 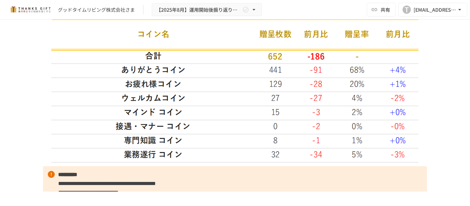 What do you see at coordinates (385, 10) in the screenshot?
I see `span: 共有` at bounding box center [385, 10].